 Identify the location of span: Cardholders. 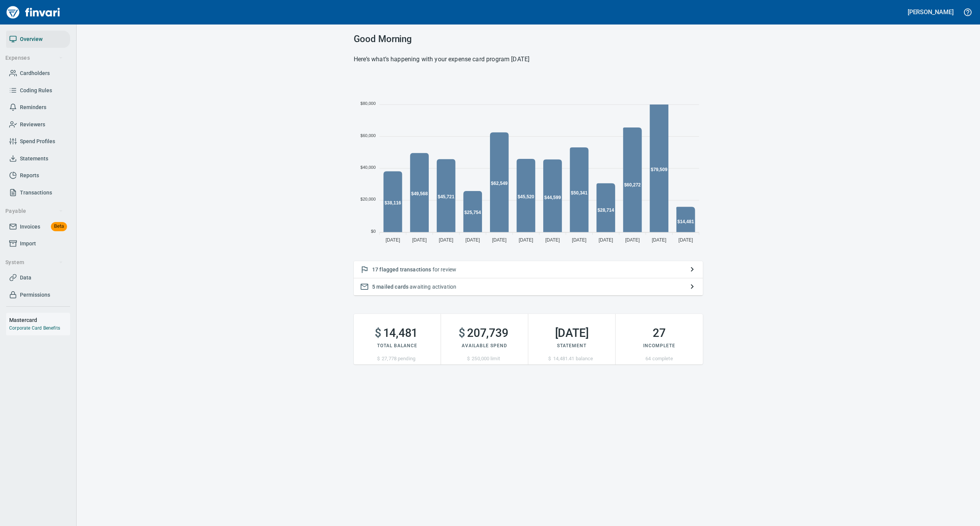
(35, 73).